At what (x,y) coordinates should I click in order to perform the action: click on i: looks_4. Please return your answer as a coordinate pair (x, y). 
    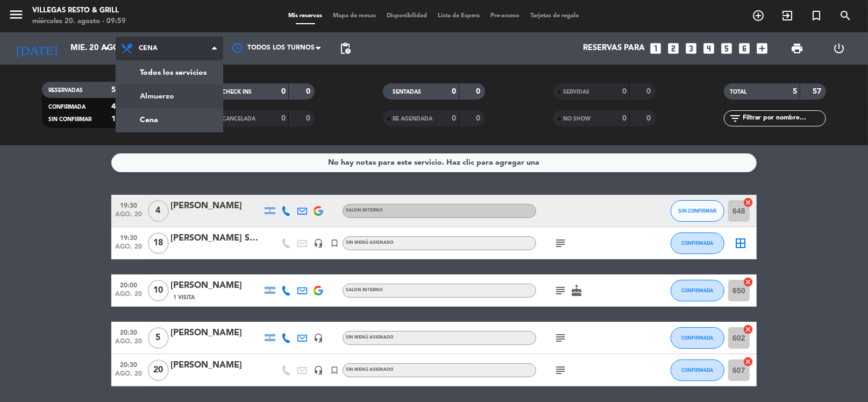
    Looking at the image, I should click on (709, 48).